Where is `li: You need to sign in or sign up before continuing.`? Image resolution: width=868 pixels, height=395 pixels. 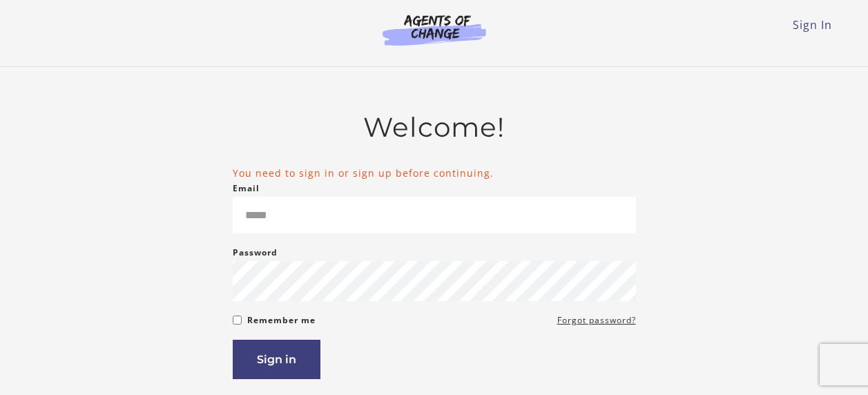
li: You need to sign in or sign up before continuing. is located at coordinates (435, 173).